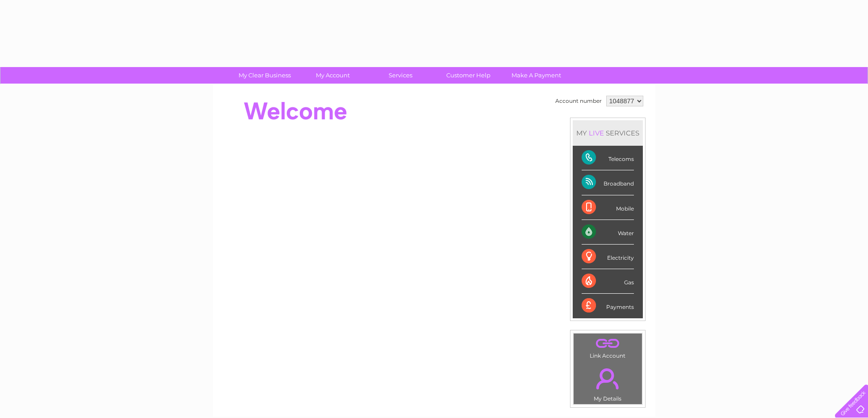  Describe the element at coordinates (536, 75) in the screenshot. I see `a: Make A Payment` at that location.